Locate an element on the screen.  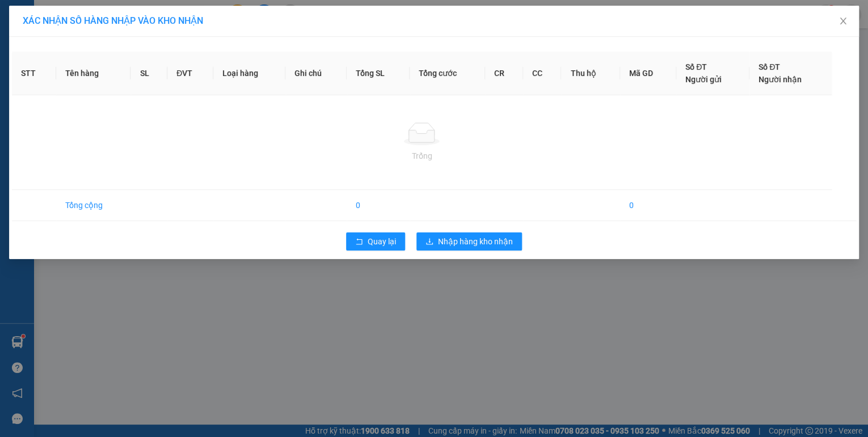
th: Tên hàng is located at coordinates (93, 73).